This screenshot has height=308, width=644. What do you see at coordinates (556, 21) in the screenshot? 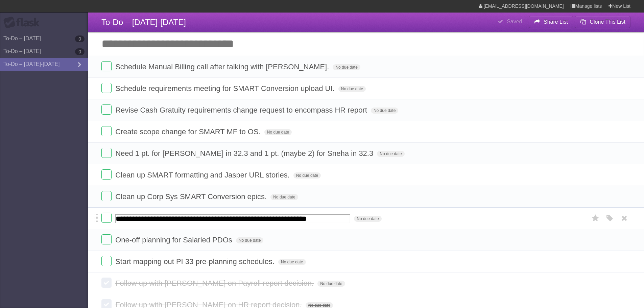
I see `b: Share List` at bounding box center [556, 21].